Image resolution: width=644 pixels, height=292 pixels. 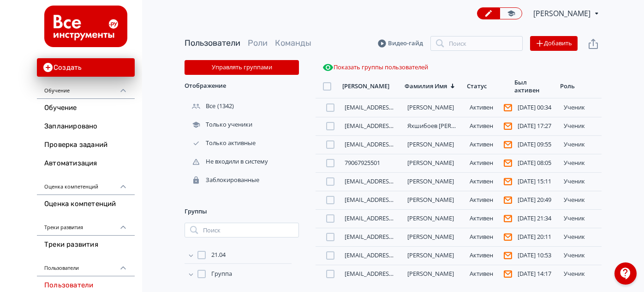 I want to click on a: Пользователи, so click(x=212, y=43).